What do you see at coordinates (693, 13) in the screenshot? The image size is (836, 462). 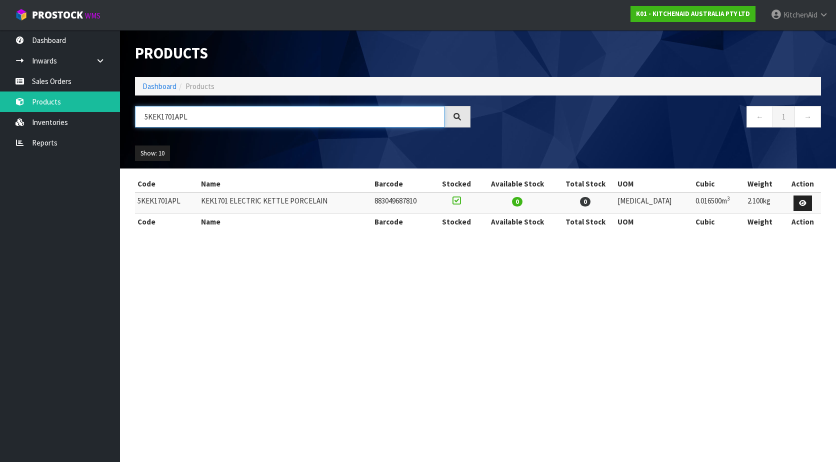 I see `strong: K01 - KITCHENAID AUSTRALIA PTY LTD` at bounding box center [693, 13].